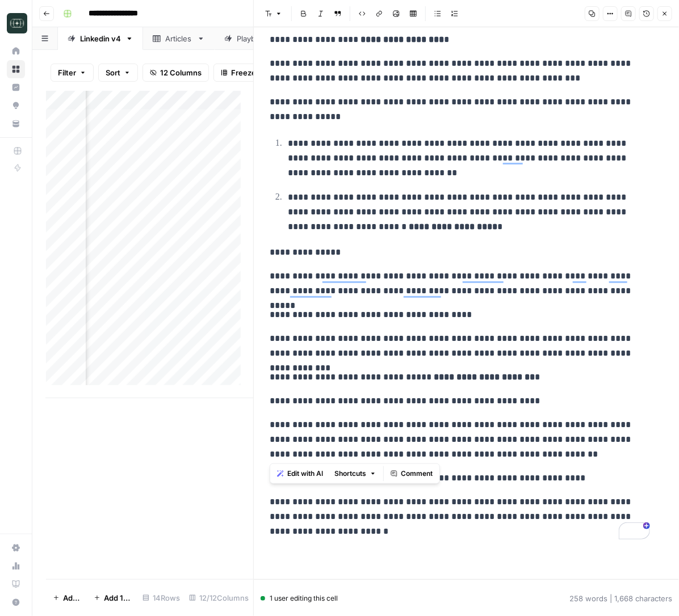  Describe the element at coordinates (100, 39) in the screenshot. I see `a: Linkedin v4` at that location.